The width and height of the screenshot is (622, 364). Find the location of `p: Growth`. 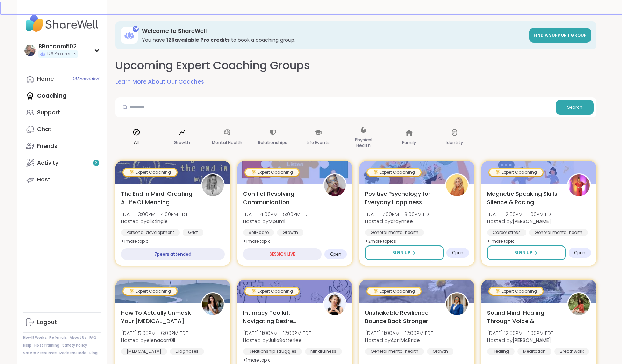

p: Growth is located at coordinates (182, 142).